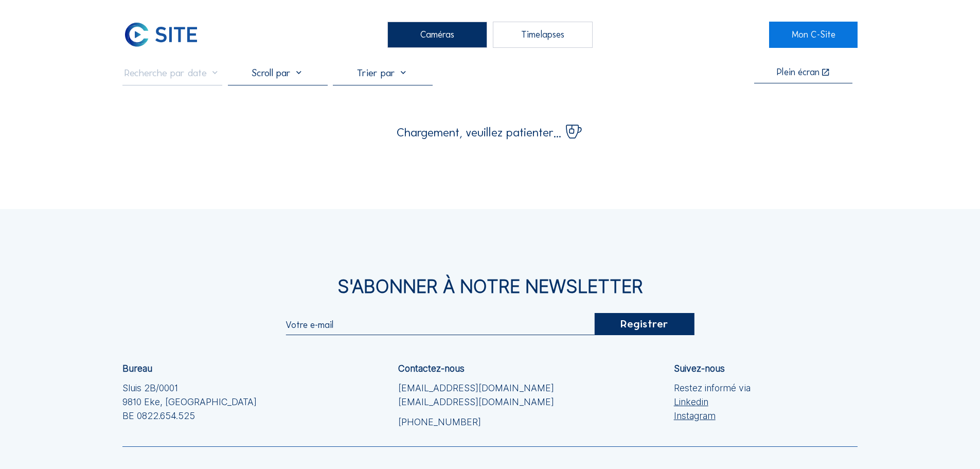 This screenshot has width=980, height=469. I want to click on input: Recherche par date 󰅀, so click(172, 73).